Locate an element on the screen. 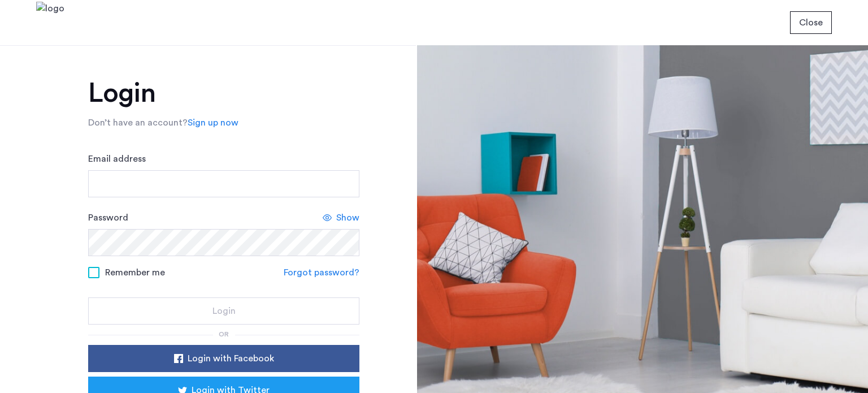 This screenshot has height=393, width=868. h1: Login is located at coordinates (224, 93).